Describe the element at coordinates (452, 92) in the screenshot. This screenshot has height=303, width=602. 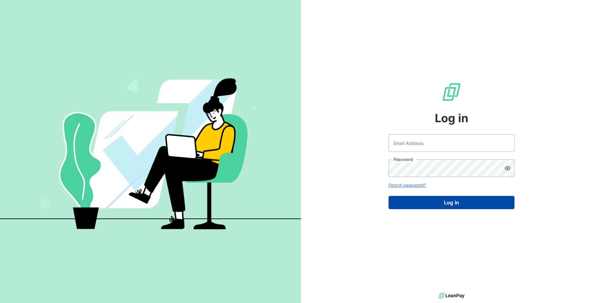
I see `img: LeanPay Logo` at that location.